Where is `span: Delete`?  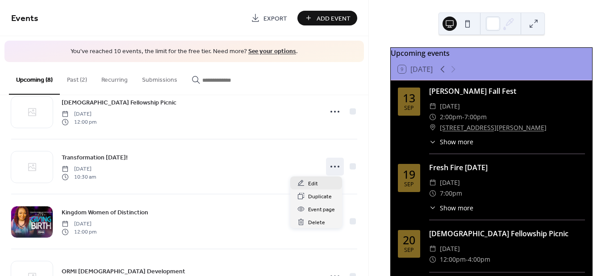 span: Delete is located at coordinates (317, 223).